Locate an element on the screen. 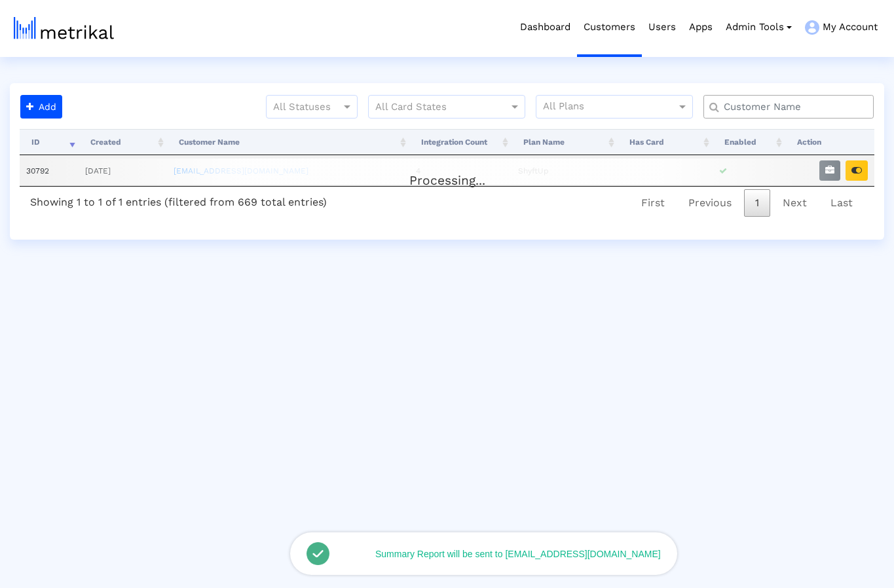  input: All Plans is located at coordinates (611, 107).